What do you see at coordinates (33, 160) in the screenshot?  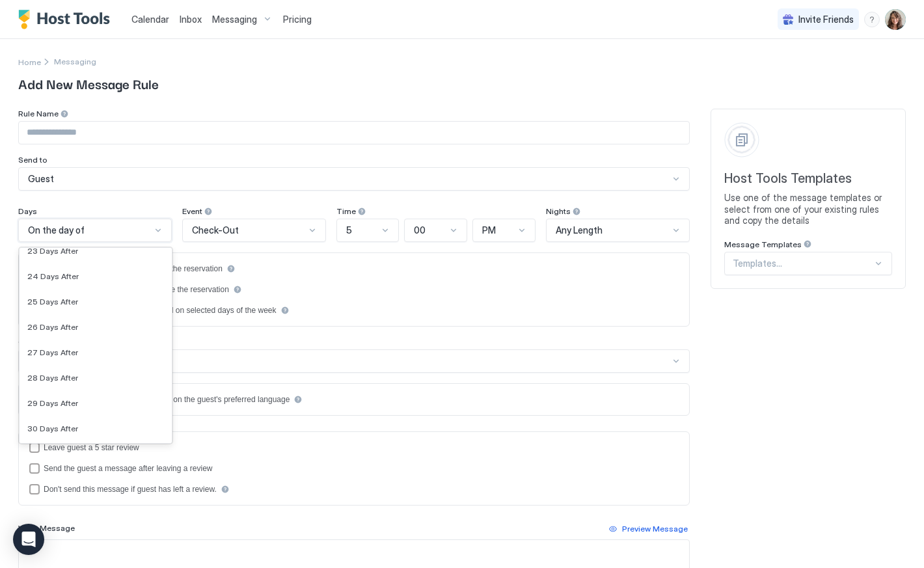 I see `span: Send to` at bounding box center [33, 160].